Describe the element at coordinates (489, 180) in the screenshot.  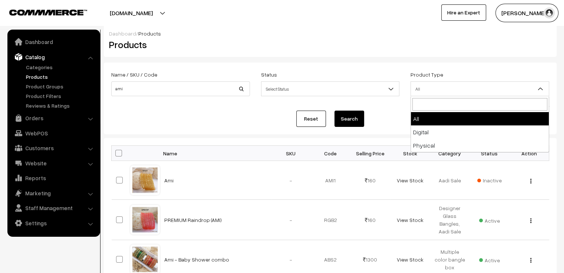
I see `span: Inactive` at that location.